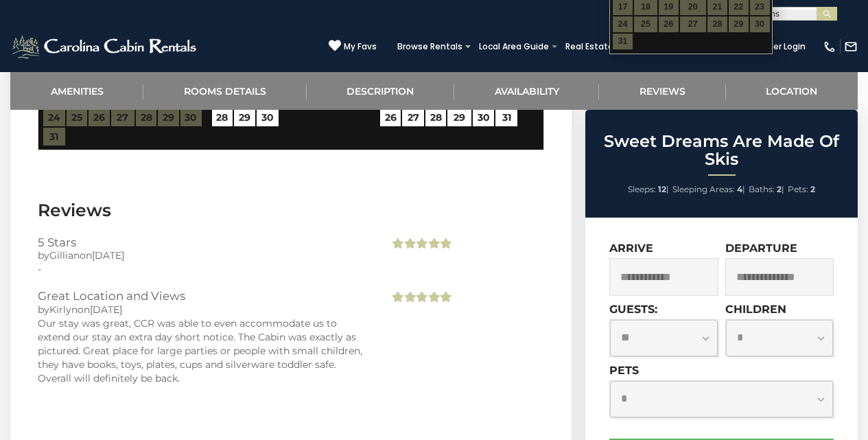  What do you see at coordinates (203, 296) in the screenshot?
I see `h3: Great Location and Views` at bounding box center [203, 296].